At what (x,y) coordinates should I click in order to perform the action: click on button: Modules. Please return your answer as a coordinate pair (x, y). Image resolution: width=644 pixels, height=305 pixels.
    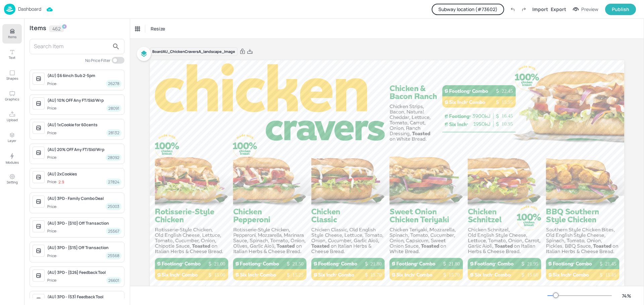
    Looking at the image, I should click on (12, 159).